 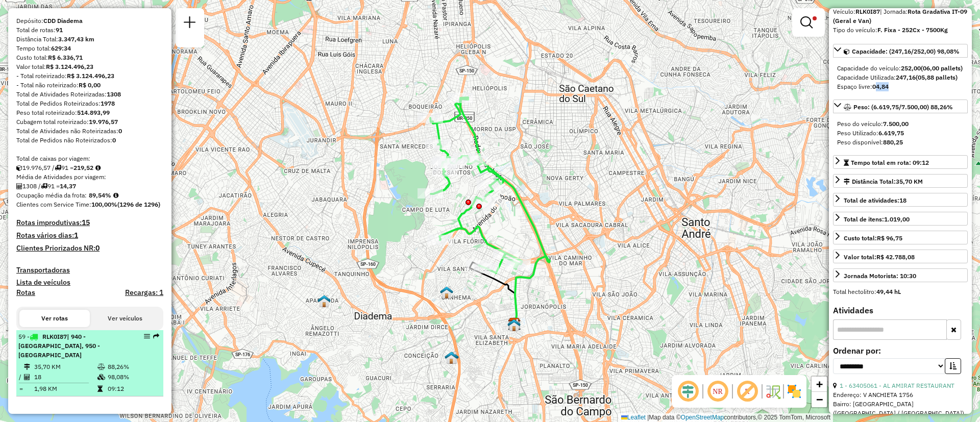 I want to click on strong: 18, so click(x=903, y=200).